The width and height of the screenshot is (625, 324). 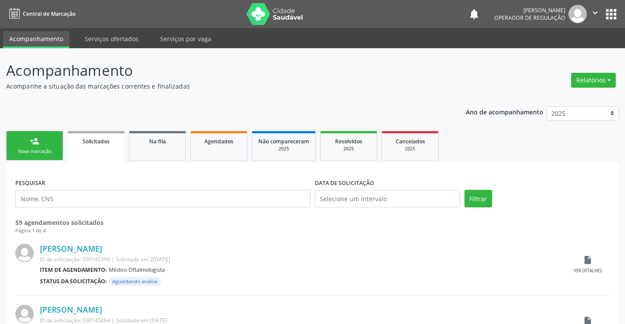 What do you see at coordinates (505, 111) in the screenshot?
I see `p: Ano de acompanhamento` at bounding box center [505, 111].